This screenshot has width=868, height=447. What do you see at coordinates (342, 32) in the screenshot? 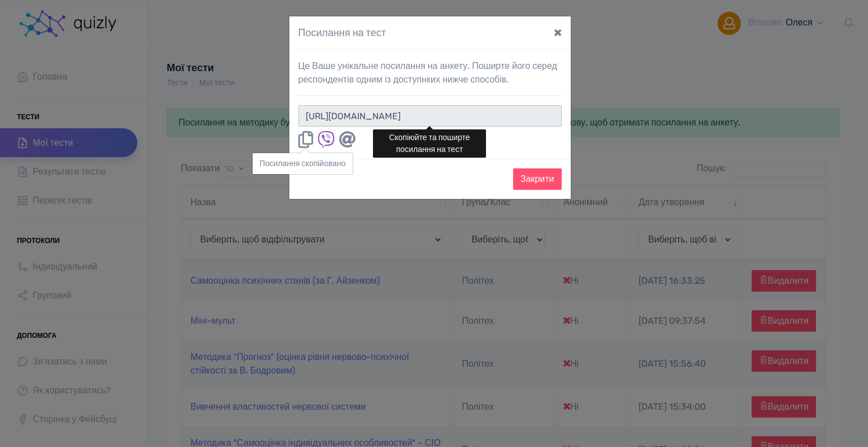
I see `h4: Посилання на тест` at bounding box center [342, 32].